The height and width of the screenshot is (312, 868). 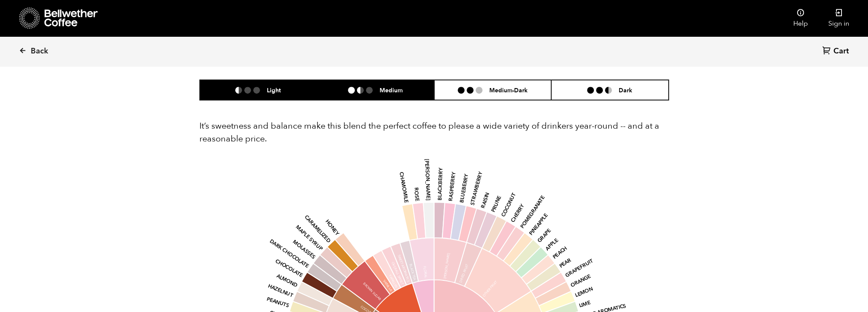 I want to click on a: Cart, so click(x=836, y=51).